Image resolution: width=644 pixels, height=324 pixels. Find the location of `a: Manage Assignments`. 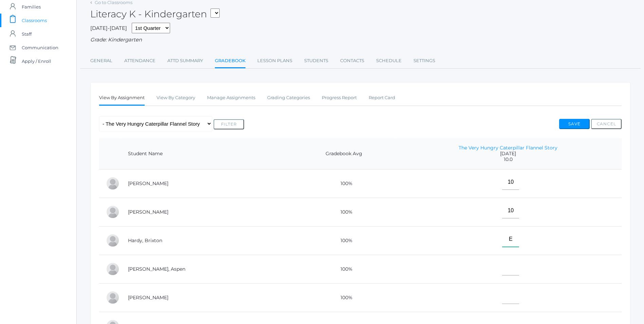

a: Manage Assignments is located at coordinates (232, 98).